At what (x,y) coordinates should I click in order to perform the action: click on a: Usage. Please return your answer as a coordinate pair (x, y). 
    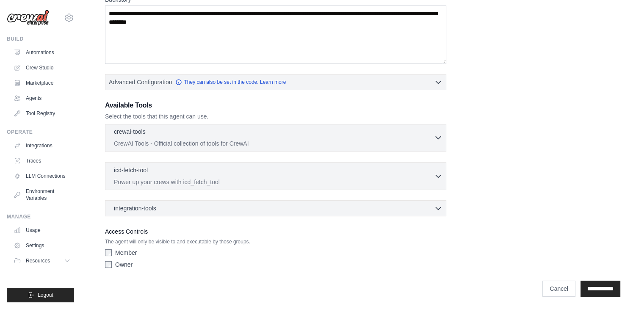
    Looking at the image, I should click on (42, 230).